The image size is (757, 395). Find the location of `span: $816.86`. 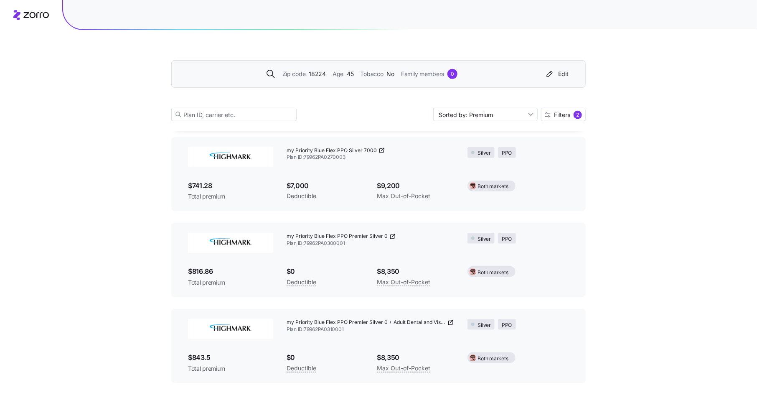

span: $816.86 is located at coordinates (231, 271).